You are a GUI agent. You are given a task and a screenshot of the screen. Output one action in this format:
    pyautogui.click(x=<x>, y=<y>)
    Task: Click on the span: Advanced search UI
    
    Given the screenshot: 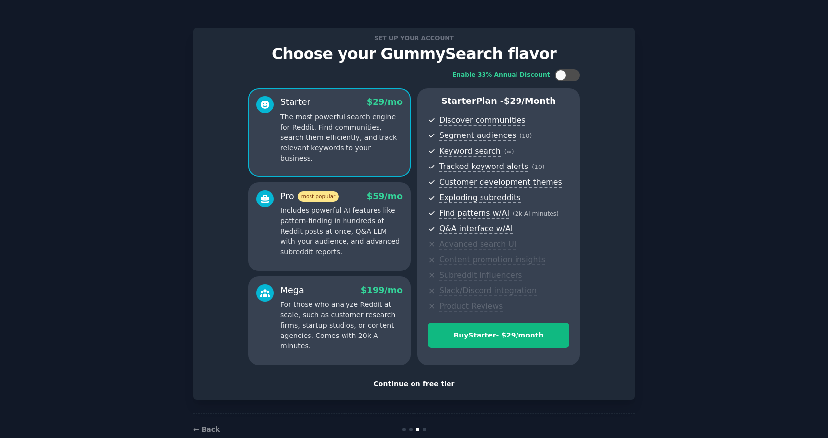 What is the action you would take?
    pyautogui.click(x=477, y=244)
    